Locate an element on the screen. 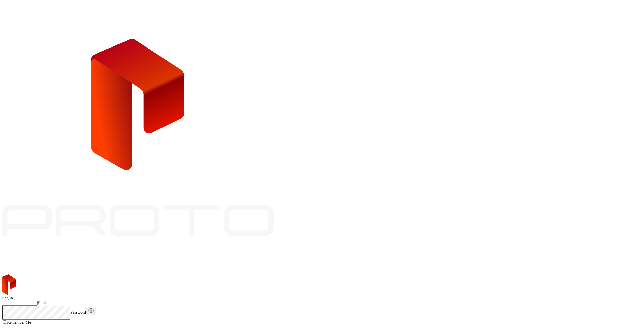  button: Password is located at coordinates (91, 311).